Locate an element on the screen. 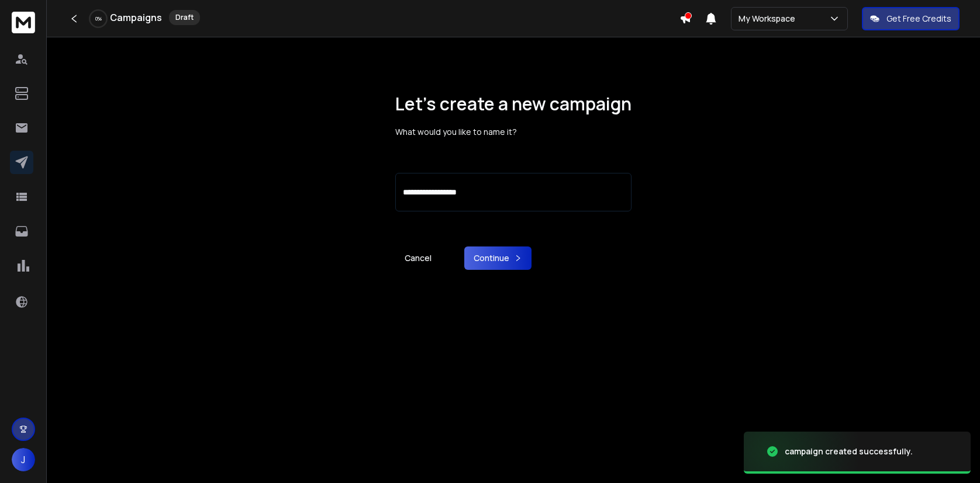  a: Cancel is located at coordinates (418, 259).